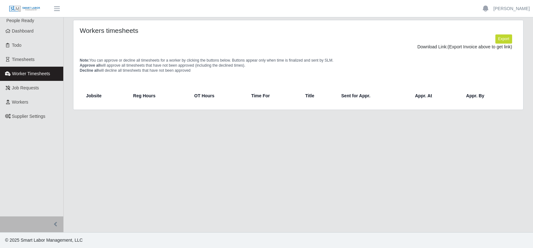 The image size is (533, 248). What do you see at coordinates (20, 102) in the screenshot?
I see `span: Workers` at bounding box center [20, 102].